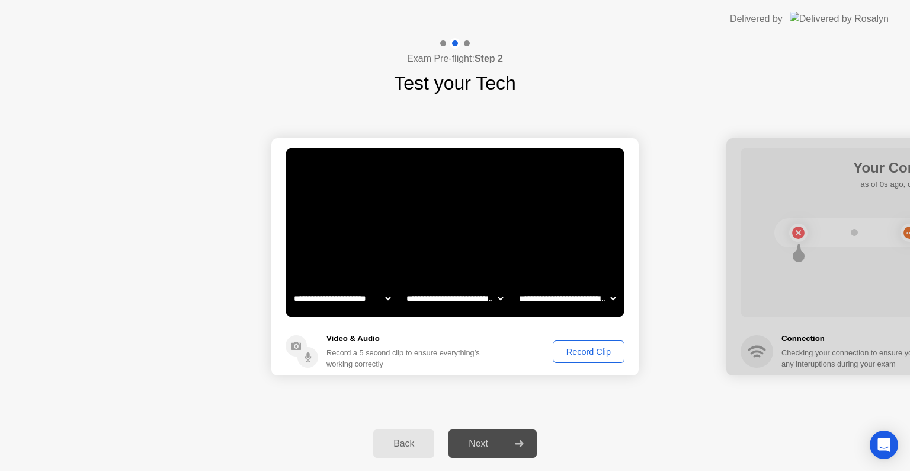 The image size is (910, 471). What do you see at coordinates (405, 338) in the screenshot?
I see `h5: Video & Audio` at bounding box center [405, 338].